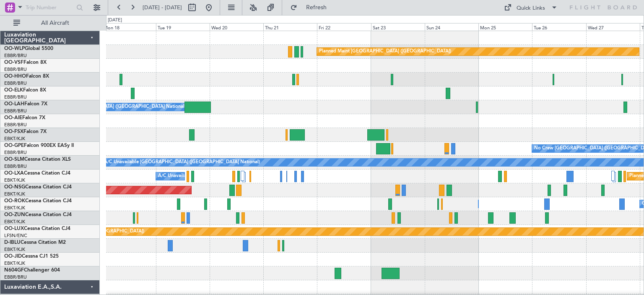 The width and height of the screenshot is (644, 295). What do you see at coordinates (38, 201) in the screenshot?
I see `a: OO-ROKCessna Citation CJ4` at bounding box center [38, 201].